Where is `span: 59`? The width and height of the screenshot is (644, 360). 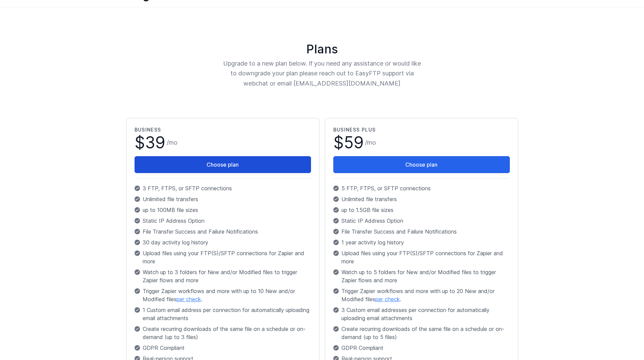
span: 59 is located at coordinates (354, 142).